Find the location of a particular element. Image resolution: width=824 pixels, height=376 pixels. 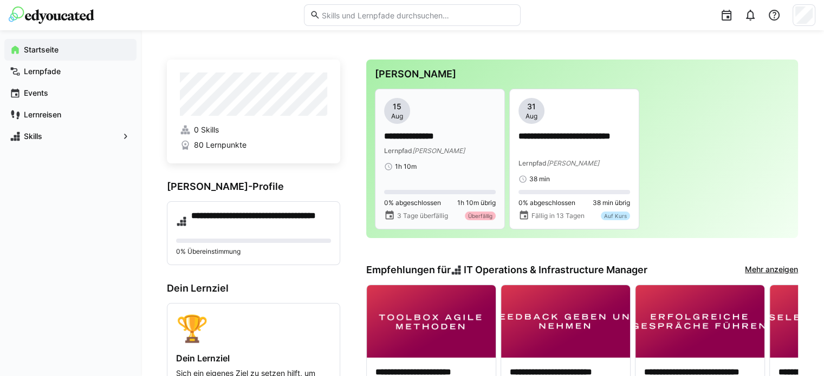

span: 1h 10m übrig is located at coordinates (476, 203).